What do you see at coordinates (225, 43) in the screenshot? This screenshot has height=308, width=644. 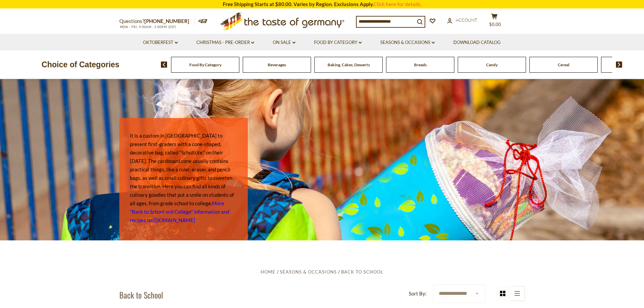 I see `a: Christmas - PRE-ORDER` at bounding box center [225, 43].